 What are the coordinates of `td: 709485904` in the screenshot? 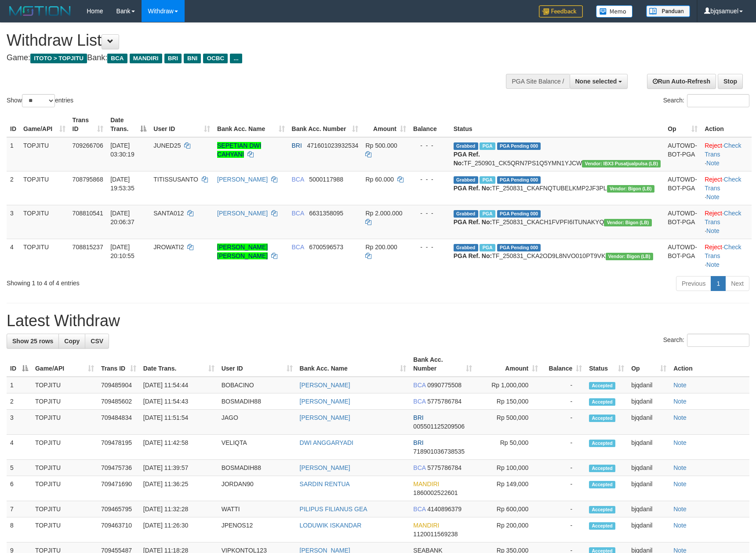 It's located at (119, 385).